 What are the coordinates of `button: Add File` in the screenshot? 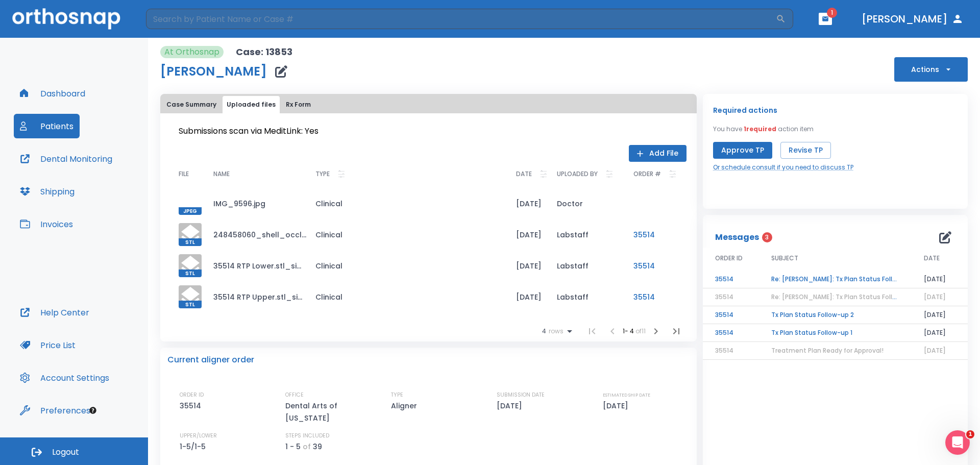 It's located at (658, 153).